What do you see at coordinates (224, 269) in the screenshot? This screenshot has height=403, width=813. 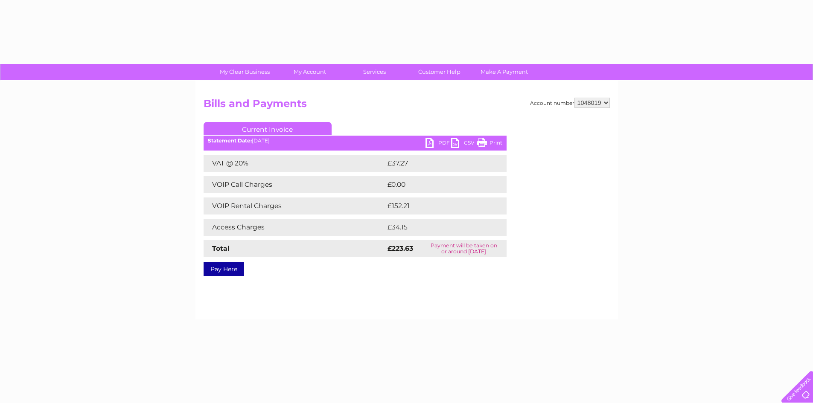 I see `a: Pay Here` at bounding box center [224, 269].